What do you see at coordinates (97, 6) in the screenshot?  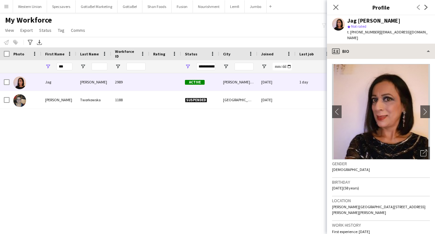 I see `button: GottaBe! Marketing` at bounding box center [97, 6].